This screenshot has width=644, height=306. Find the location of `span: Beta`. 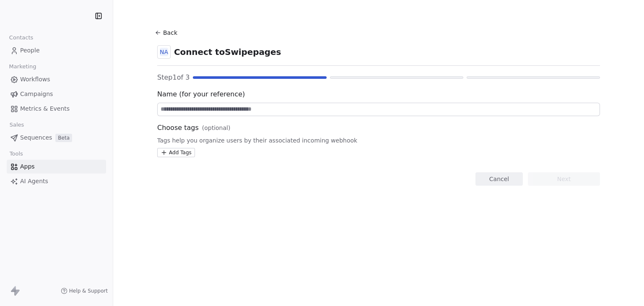

span: Beta is located at coordinates (64, 138).